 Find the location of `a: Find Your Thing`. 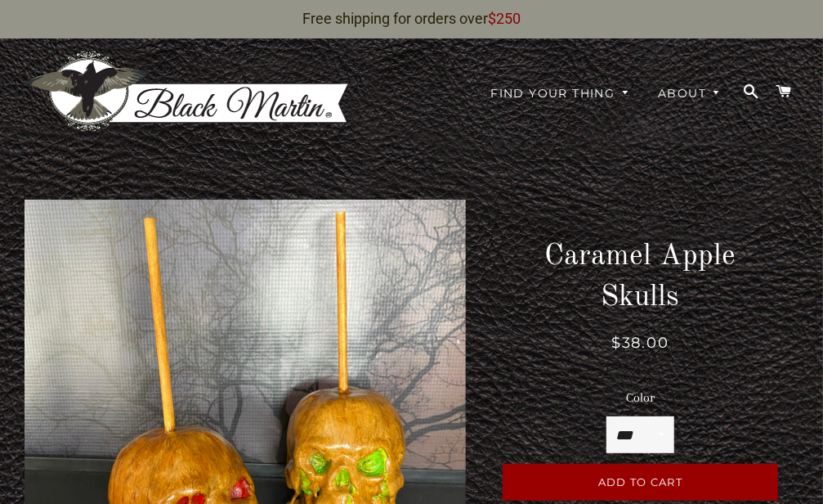

a: Find Your Thing is located at coordinates (560, 94).